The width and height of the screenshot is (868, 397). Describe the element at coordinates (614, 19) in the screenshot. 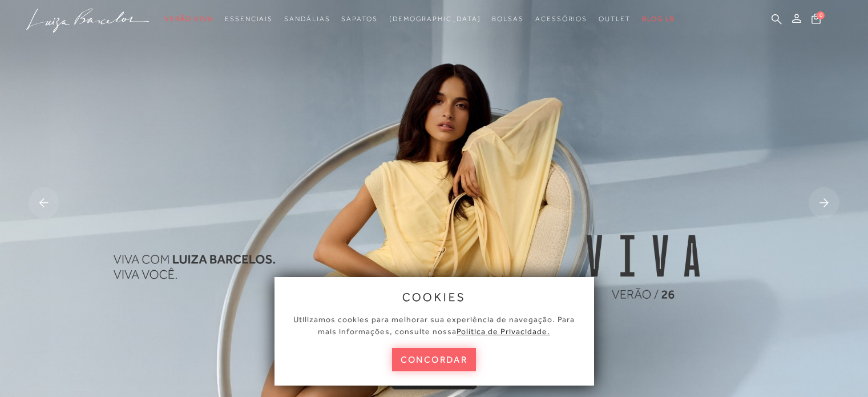

I see `span: Outlet` at that location.